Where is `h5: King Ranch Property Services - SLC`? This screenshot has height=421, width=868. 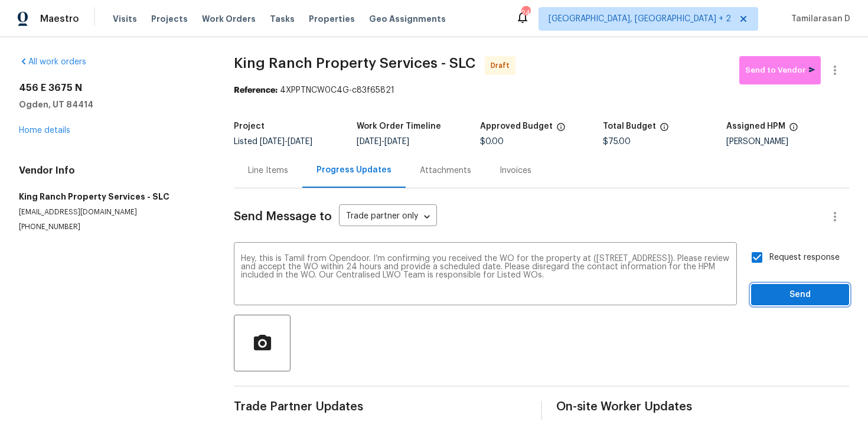
h5: King Ranch Property Services - SLC is located at coordinates (113, 197).